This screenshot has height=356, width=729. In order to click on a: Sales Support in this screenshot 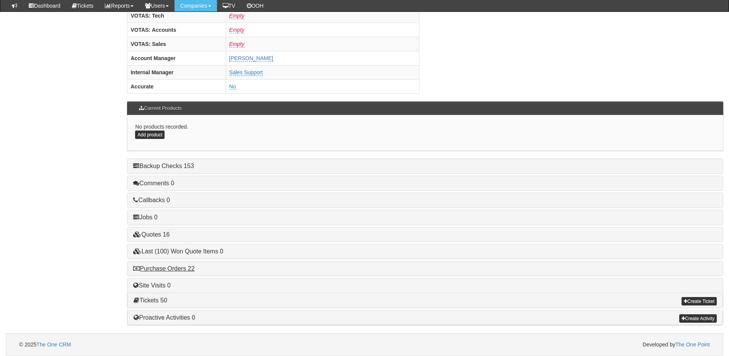, I will do `click(246, 72)`.